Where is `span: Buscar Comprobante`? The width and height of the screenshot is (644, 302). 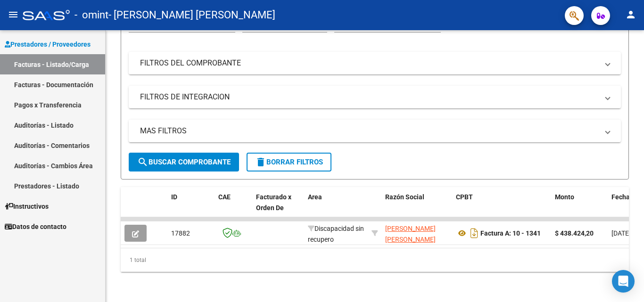 span: Buscar Comprobante is located at coordinates (184, 162).